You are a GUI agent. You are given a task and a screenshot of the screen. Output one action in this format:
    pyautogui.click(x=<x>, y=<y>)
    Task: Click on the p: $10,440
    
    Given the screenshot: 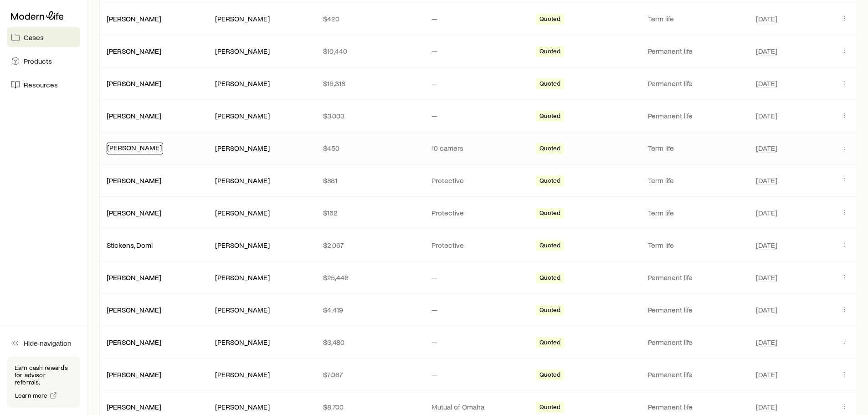 What is the action you would take?
    pyautogui.click(x=370, y=51)
    